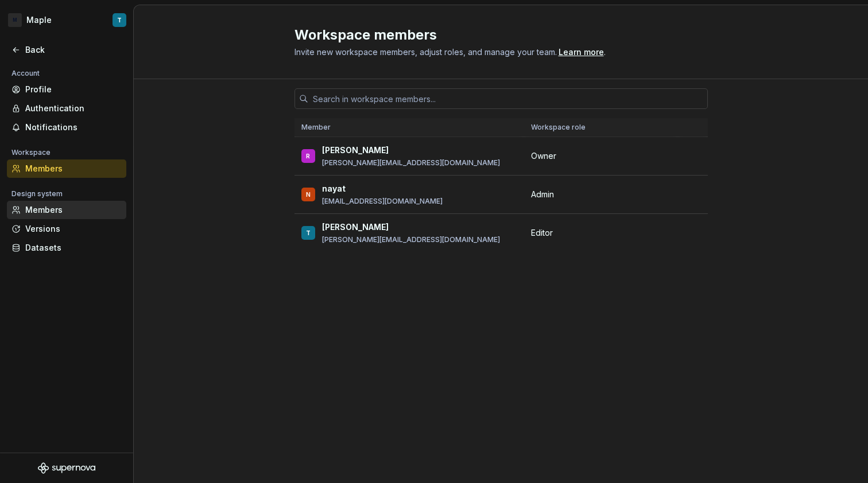  What do you see at coordinates (581, 52) in the screenshot?
I see `div: Learn more` at bounding box center [581, 52].